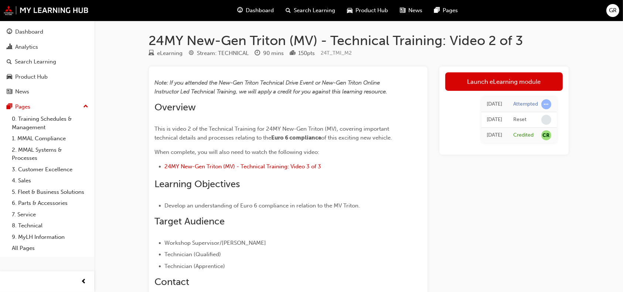 This screenshot has height=292, width=623. I want to click on a: All Pages, so click(50, 248).